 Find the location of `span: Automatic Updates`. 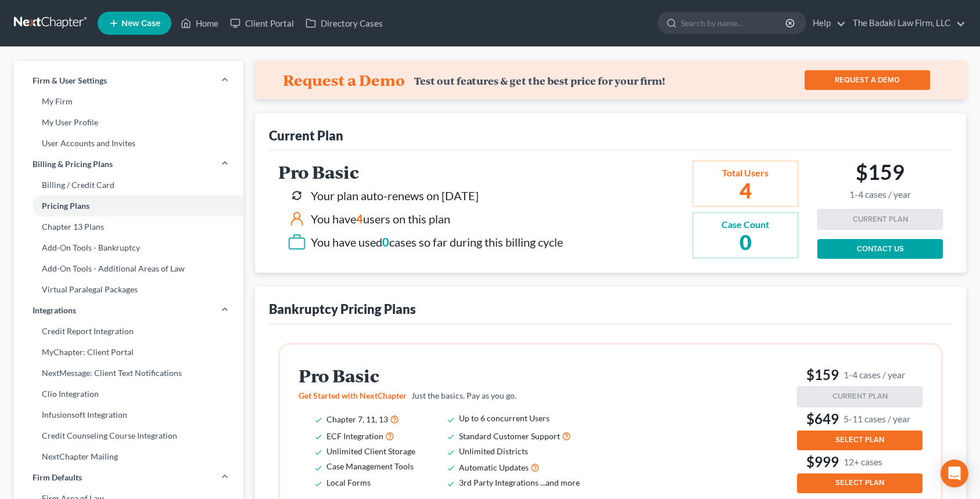

span: Automatic Updates is located at coordinates (494, 467).